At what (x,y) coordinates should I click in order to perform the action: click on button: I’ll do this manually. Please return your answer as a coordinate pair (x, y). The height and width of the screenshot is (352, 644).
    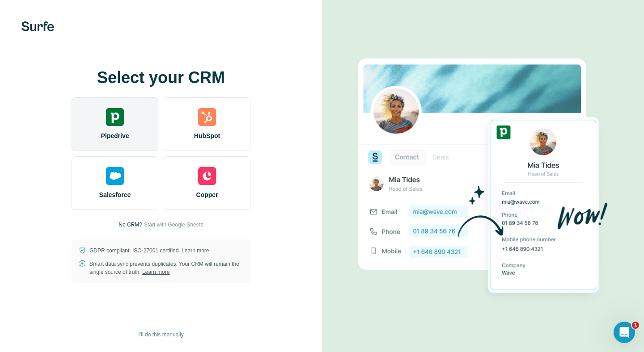
    Looking at the image, I should click on (160, 335).